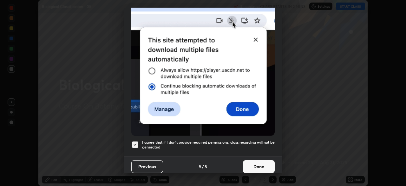 This screenshot has width=406, height=186. What do you see at coordinates (209, 144) in the screenshot?
I see `h5: I agree that if I don't provide required permissions, class recording will not be generated` at bounding box center [209, 144].